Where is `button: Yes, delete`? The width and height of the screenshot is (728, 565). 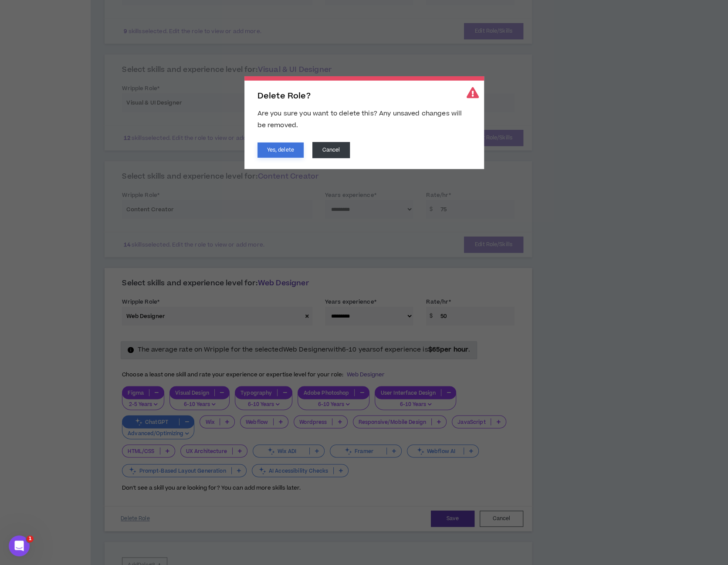 button: Yes, delete is located at coordinates (281, 150).